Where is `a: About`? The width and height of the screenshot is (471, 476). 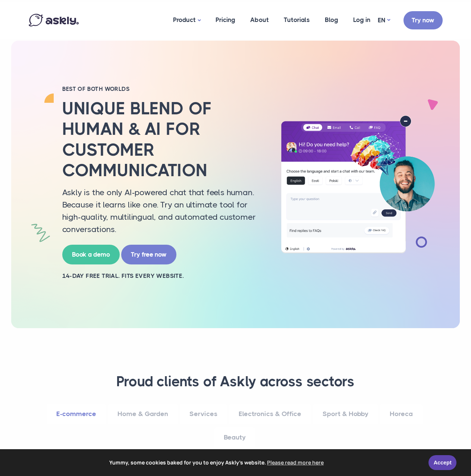 a: About is located at coordinates (260, 20).